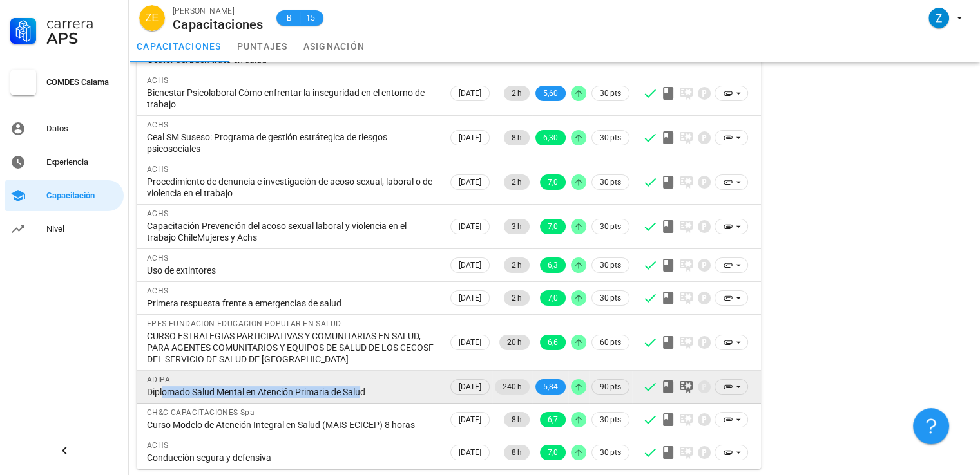 This screenshot has height=475, width=980. Describe the element at coordinates (311, 18) in the screenshot. I see `span: 15` at that location.